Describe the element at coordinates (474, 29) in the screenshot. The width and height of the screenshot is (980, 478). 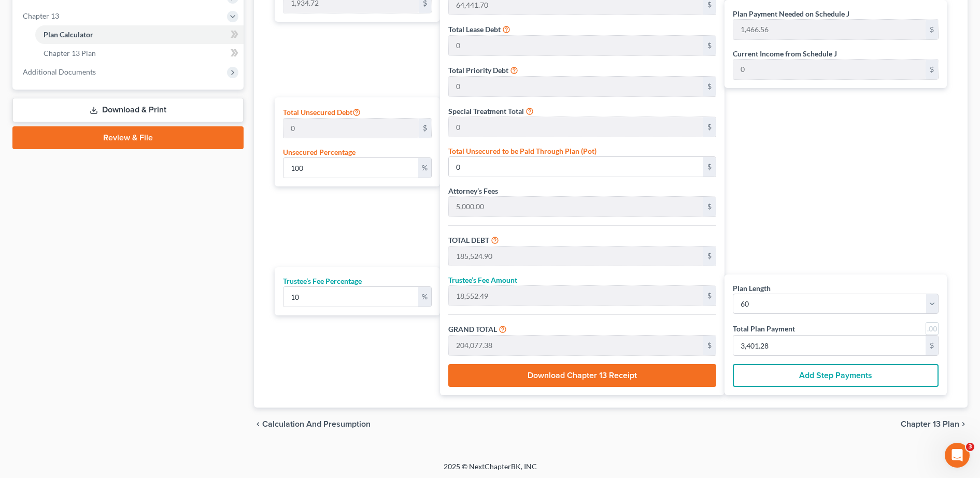
I see `label: Total Lease Debt` at that location.